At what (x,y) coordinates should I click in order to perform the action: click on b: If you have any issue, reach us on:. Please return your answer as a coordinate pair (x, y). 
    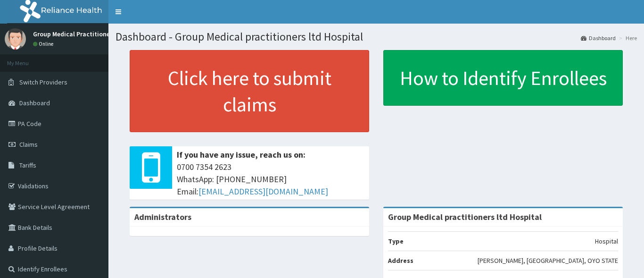
    Looking at the image, I should click on (241, 154).